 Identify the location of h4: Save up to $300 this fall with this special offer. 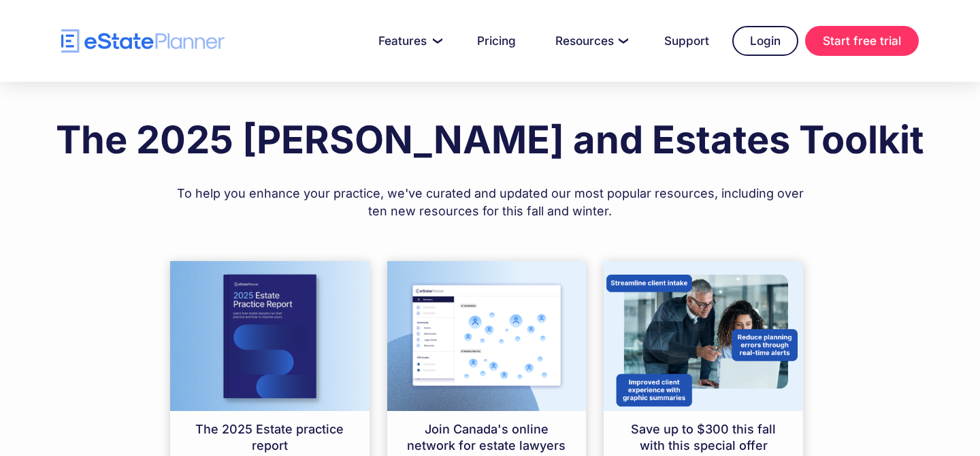
(703, 432).